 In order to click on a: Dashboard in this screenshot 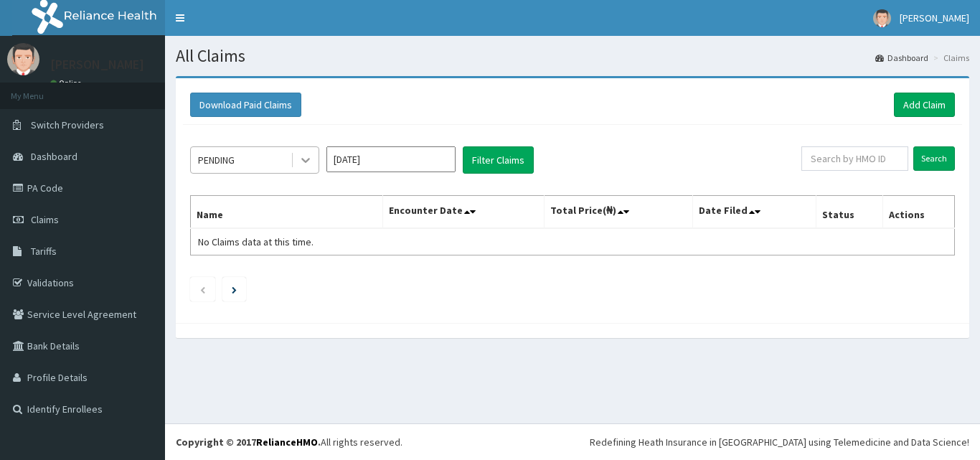, I will do `click(902, 58)`.